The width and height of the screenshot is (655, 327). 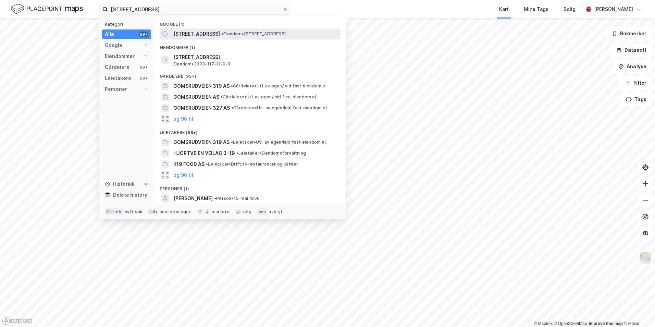 I want to click on span: GOMSRUDVEIEN AS, so click(x=196, y=97).